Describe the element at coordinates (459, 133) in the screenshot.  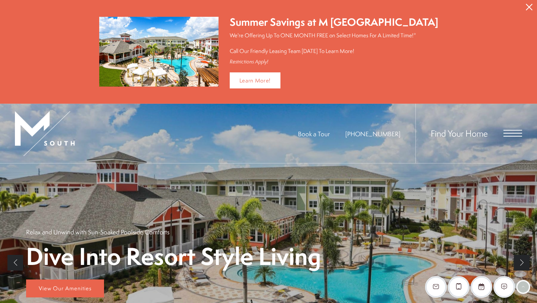
I see `span: Find Your Home` at that location.